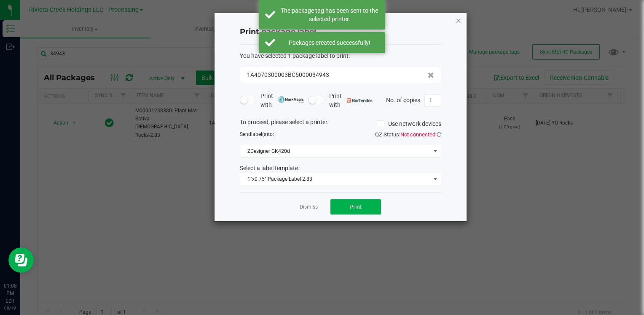 The width and height of the screenshot is (644, 315). I want to click on label: Use network devices, so click(409, 124).